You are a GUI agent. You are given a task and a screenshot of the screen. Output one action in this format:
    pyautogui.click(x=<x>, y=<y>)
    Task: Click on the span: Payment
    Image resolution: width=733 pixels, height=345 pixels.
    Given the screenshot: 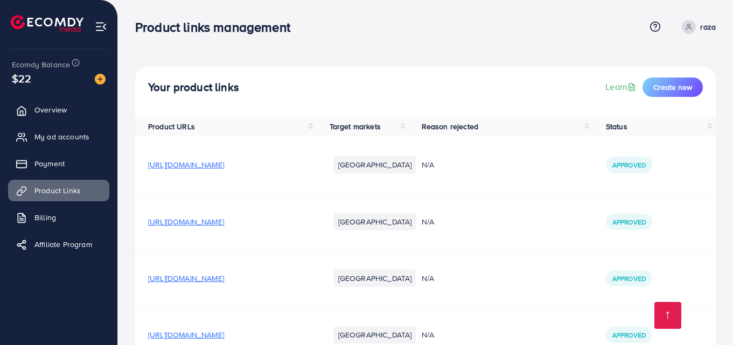 What is the action you would take?
    pyautogui.click(x=50, y=164)
    